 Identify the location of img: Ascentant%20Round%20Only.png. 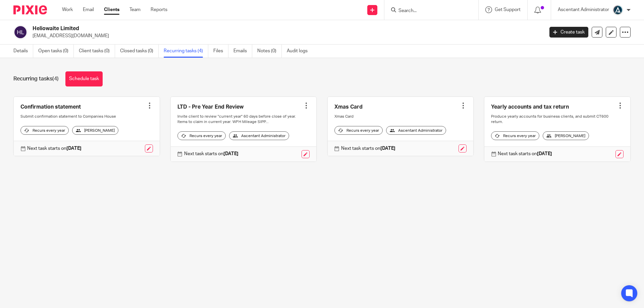
(618, 10).